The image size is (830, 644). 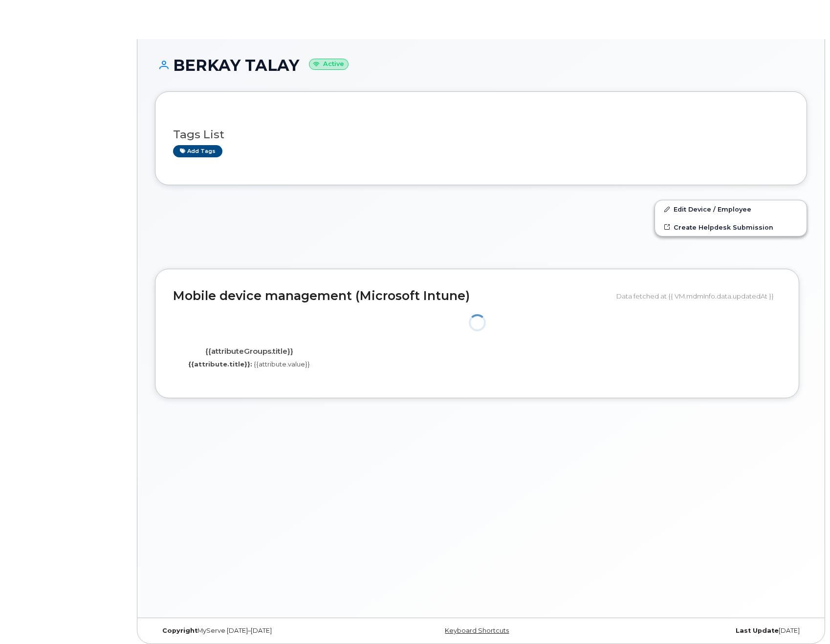 What do you see at coordinates (731, 209) in the screenshot?
I see `a: Edit Device / Employee` at bounding box center [731, 209].